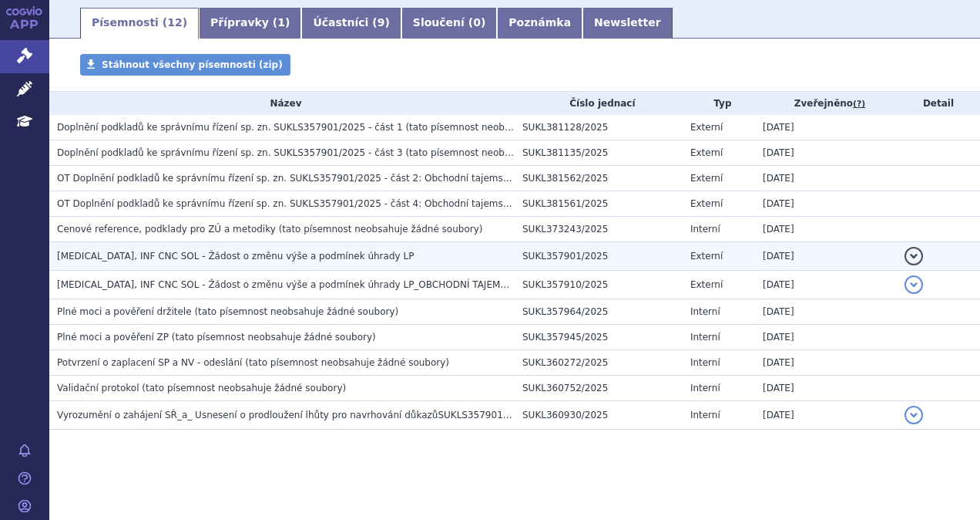  Describe the element at coordinates (627, 23) in the screenshot. I see `a: Newsletter` at that location.